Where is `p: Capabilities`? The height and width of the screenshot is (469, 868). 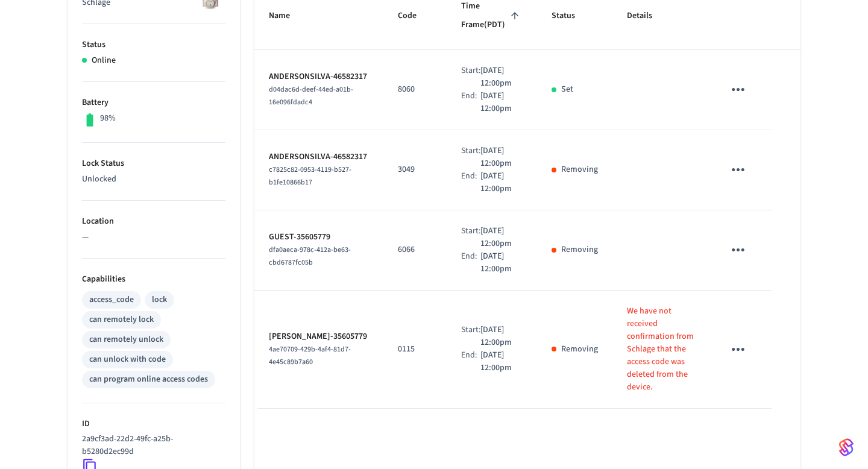
p: Capabilities is located at coordinates (154, 279).